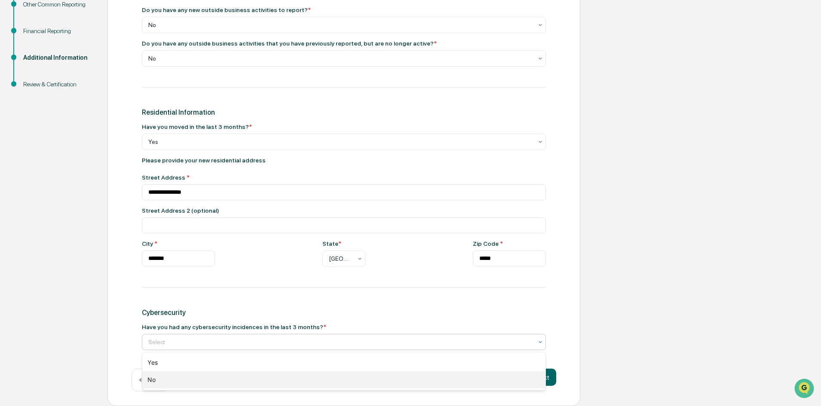 The height and width of the screenshot is (406, 821). What do you see at coordinates (36, 129) in the screenshot?
I see `span: Data Lookup` at bounding box center [36, 129].